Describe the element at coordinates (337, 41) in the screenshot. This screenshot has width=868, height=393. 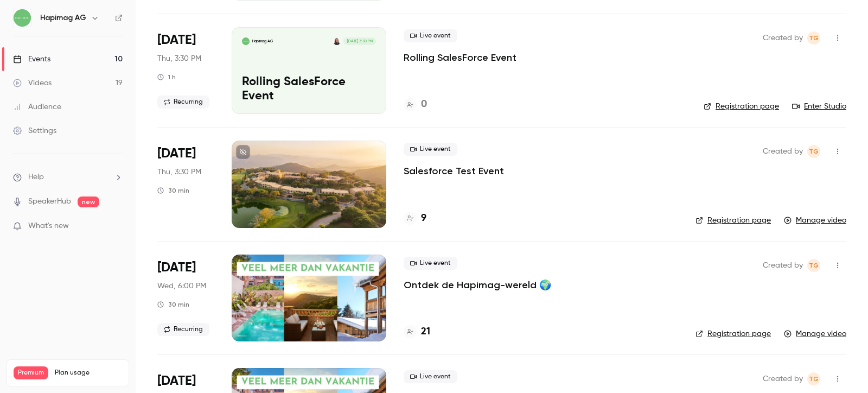
I see `img: Karen ☀` at that location.